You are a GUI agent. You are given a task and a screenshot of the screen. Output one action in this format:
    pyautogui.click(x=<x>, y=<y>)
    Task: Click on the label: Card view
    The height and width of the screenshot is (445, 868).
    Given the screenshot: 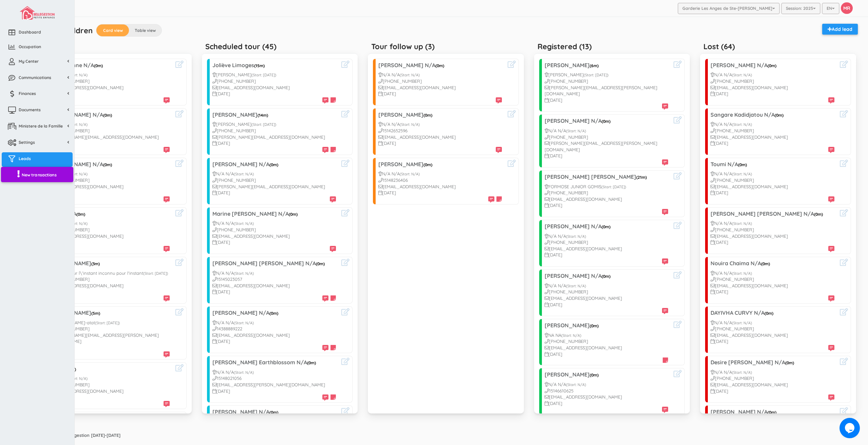 What is the action you would take?
    pyautogui.click(x=112, y=30)
    